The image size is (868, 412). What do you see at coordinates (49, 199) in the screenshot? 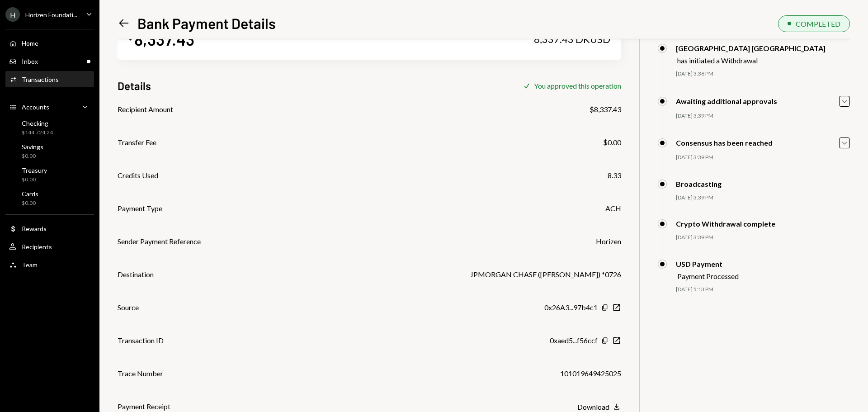
I see `a: Cards$0.00` at bounding box center [49, 199].